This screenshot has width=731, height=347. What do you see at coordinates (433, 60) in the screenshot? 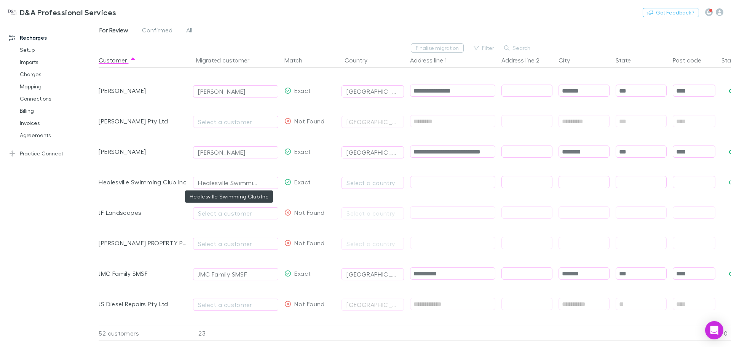
I see `button: Address line 1` at bounding box center [433, 60].